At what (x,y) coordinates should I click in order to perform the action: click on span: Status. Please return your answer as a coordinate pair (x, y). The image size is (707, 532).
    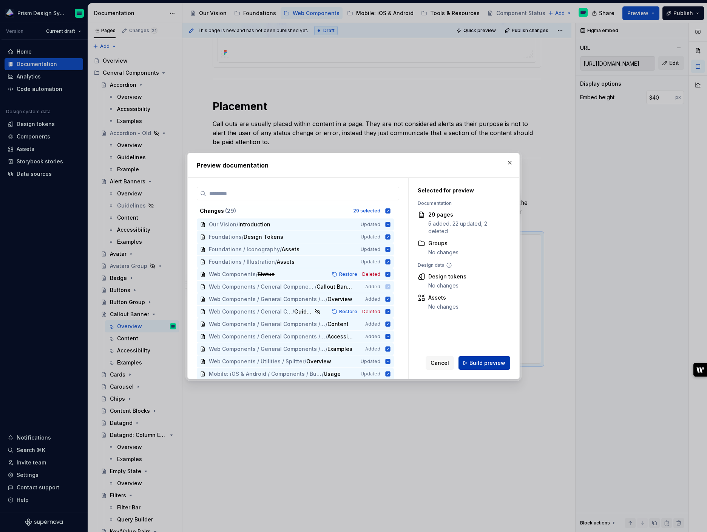
    Looking at the image, I should click on (266, 274).